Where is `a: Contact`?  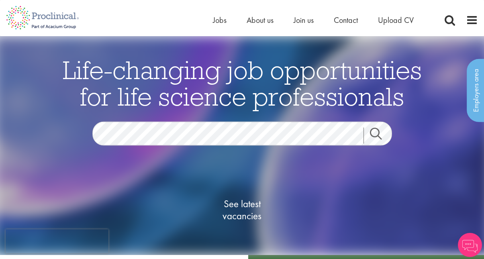
a: Contact is located at coordinates (346, 20).